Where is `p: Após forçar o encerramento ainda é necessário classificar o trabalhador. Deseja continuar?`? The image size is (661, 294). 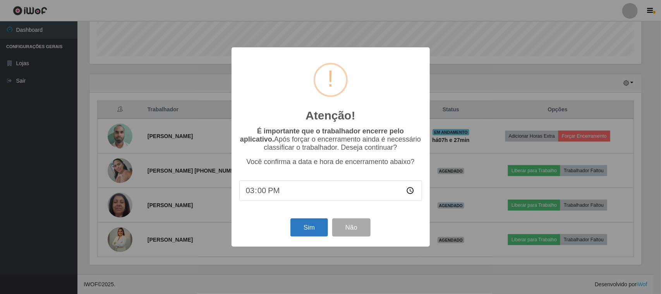 p: Após forçar o encerramento ainda é necessário classificar o trabalhador. Deseja continuar? is located at coordinates (331, 139).